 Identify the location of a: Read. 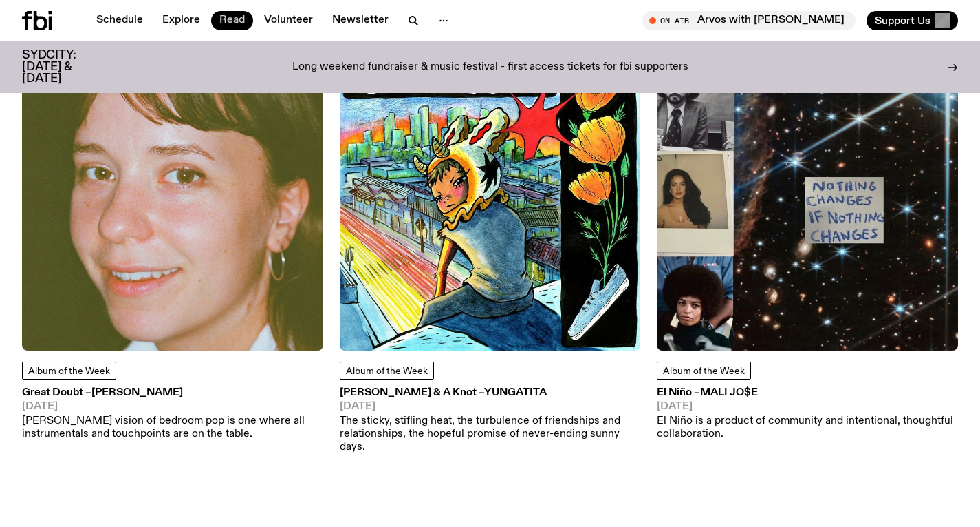
(232, 20).